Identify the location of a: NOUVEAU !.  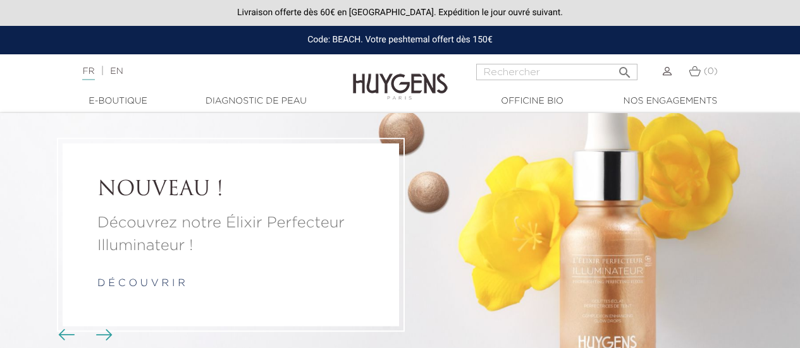
(231, 190).